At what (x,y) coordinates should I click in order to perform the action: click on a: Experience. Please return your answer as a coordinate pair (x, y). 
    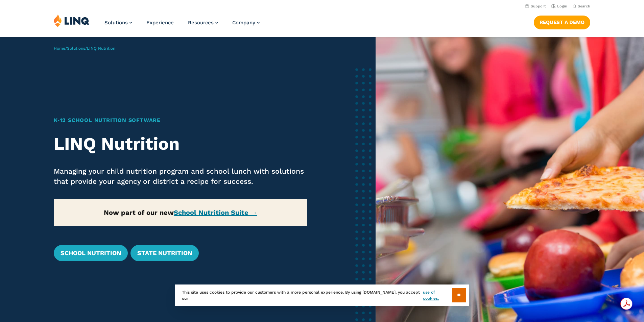
    Looking at the image, I should click on (160, 23).